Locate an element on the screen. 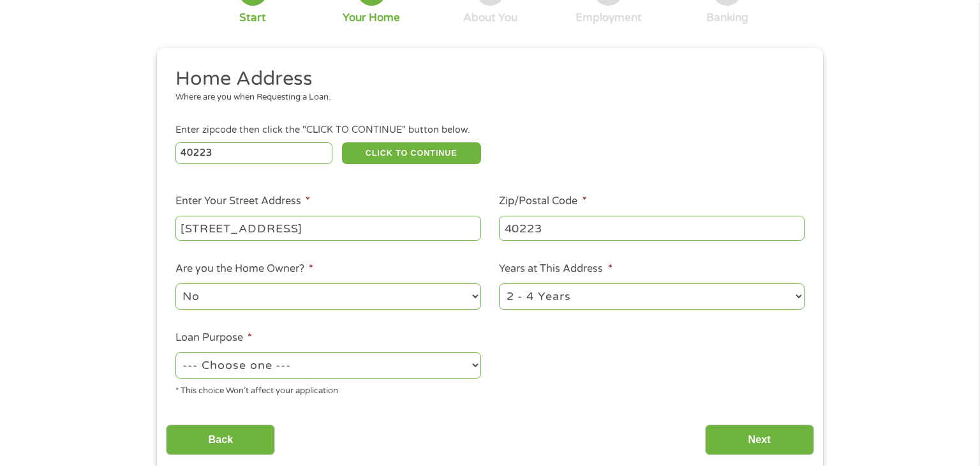 This screenshot has height=466, width=980. div: Enter zipcode then click the "CLICK TO CONTINUE" button below. is located at coordinates (490, 130).